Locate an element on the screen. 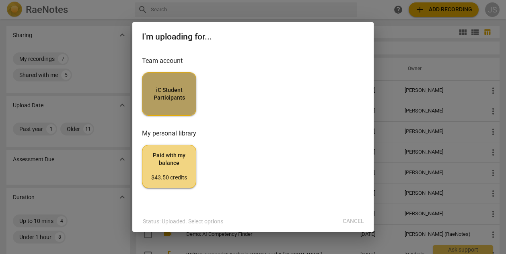  button: iC Student Participants is located at coordinates (169, 94).